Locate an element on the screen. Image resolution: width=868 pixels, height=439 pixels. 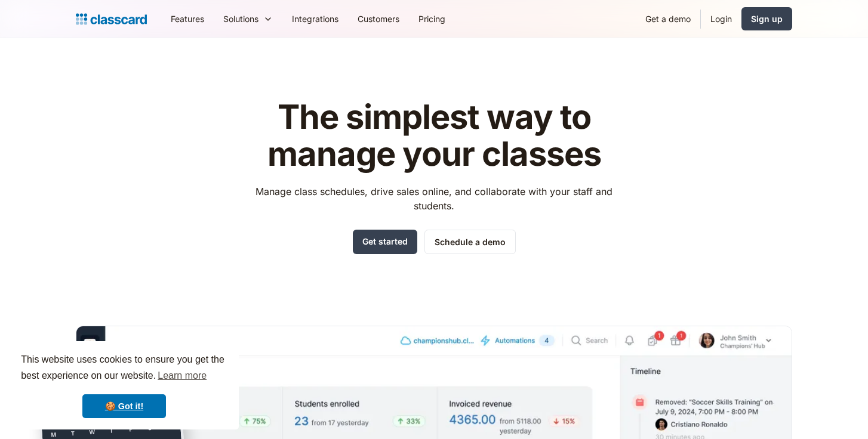
a: Login is located at coordinates (721, 18).